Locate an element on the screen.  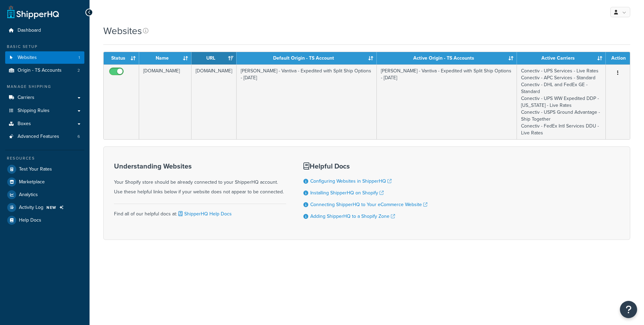
li: Websites is located at coordinates (45, 57).